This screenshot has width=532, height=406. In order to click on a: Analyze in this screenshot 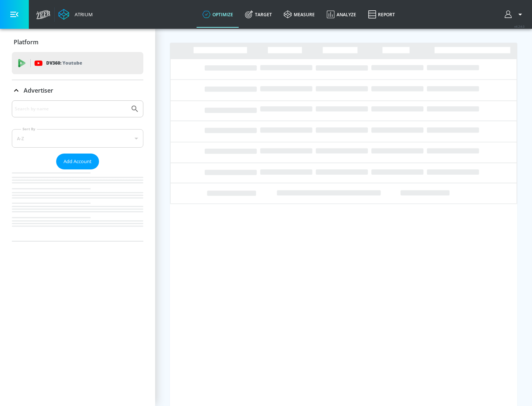, I will do `click(341, 14)`.